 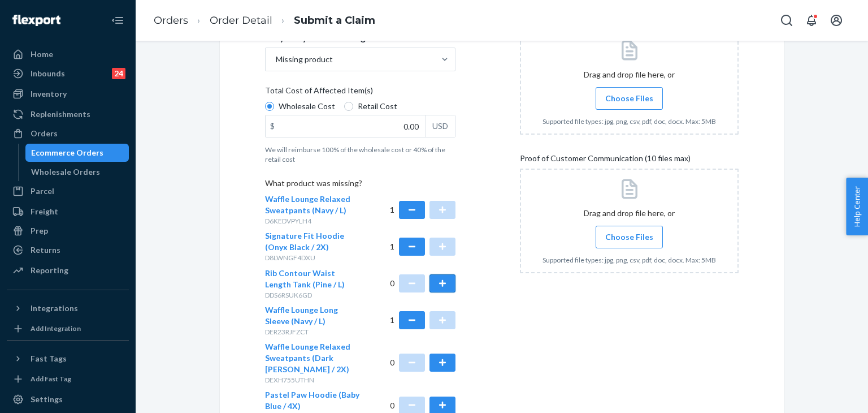 What do you see at coordinates (345, 126) in the screenshot?
I see `input: $USD` at bounding box center [345, 126].